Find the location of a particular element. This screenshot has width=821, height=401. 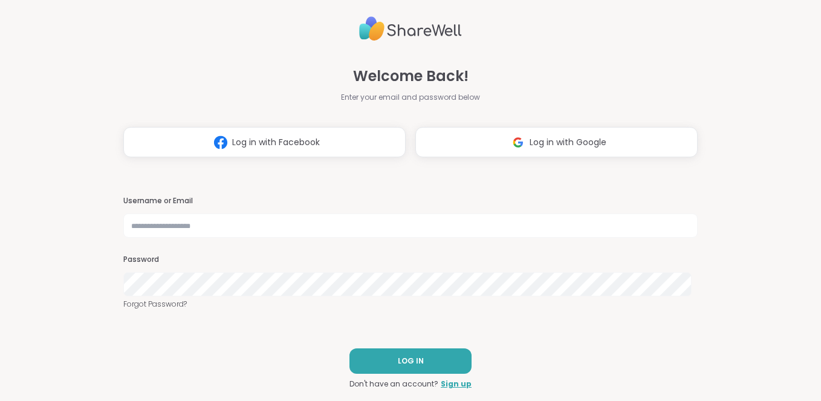

span: Log in with Google is located at coordinates (568, 142).